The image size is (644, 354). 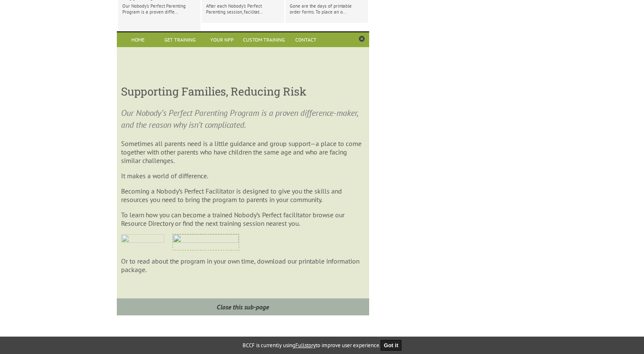 What do you see at coordinates (264, 39) in the screenshot?
I see `a: Custom Training` at bounding box center [264, 39].